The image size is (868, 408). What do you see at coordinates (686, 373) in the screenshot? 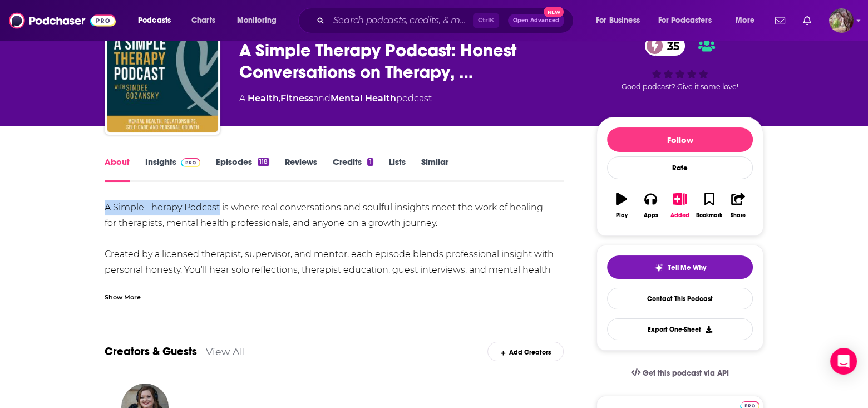
I see `span: Get this podcast via API` at bounding box center [686, 373].